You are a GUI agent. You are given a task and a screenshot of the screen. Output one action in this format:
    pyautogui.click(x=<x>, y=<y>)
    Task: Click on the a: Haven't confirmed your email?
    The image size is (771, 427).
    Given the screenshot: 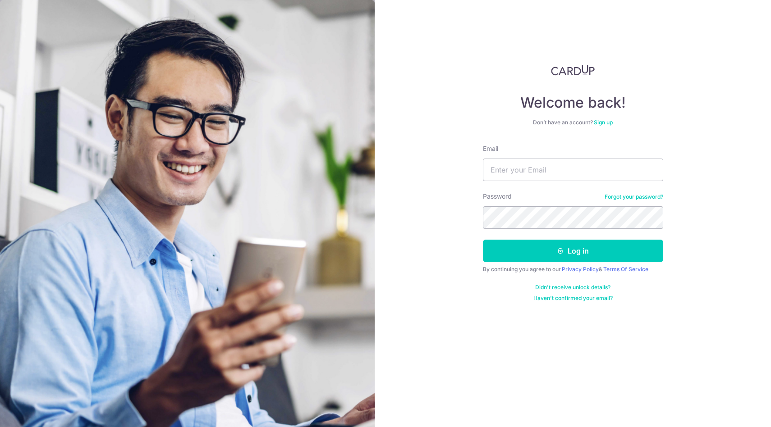 What is the action you would take?
    pyautogui.click(x=573, y=298)
    